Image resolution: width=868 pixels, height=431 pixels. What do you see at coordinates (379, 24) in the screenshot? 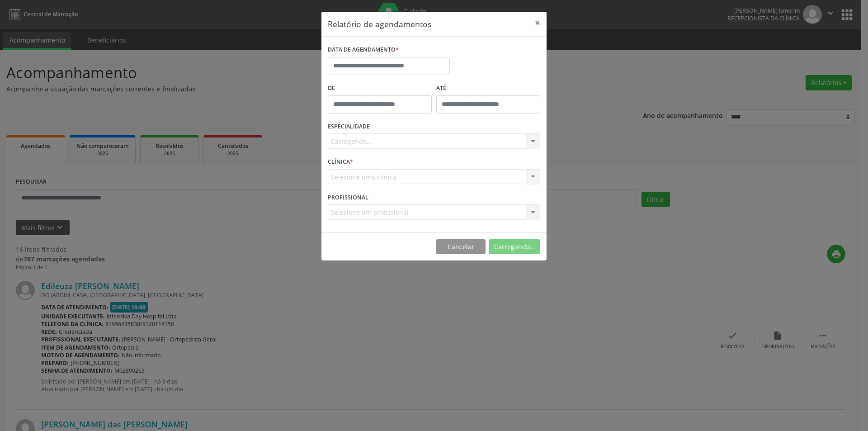
I see `h5: Relatório de agendamentos` at bounding box center [379, 24].